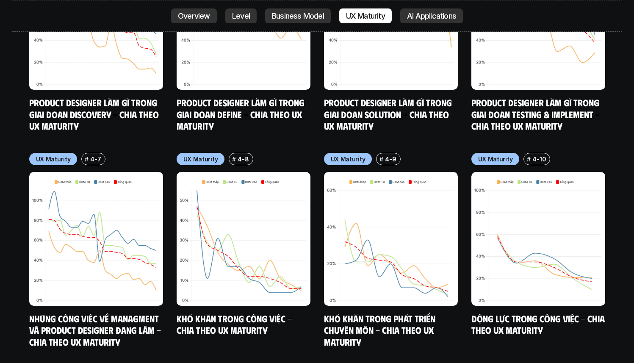 This screenshot has height=363, width=634. Describe the element at coordinates (537, 114) in the screenshot. I see `a: Product Designer làm gì trong giai đoạn Testing & Implement - Chia theo UX Maturity` at that location.